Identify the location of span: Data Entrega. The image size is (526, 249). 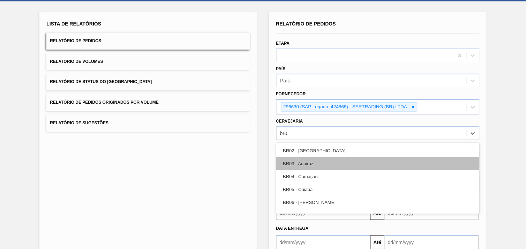
(292, 228).